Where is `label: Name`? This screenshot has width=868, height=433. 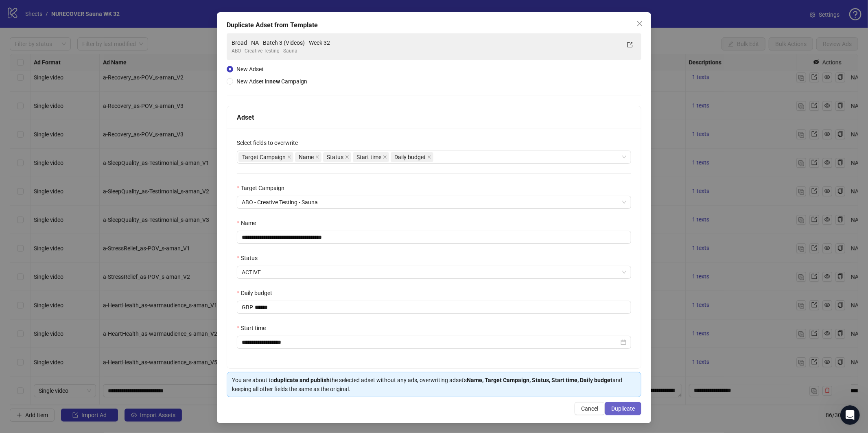
label: Name is located at coordinates (249, 223).